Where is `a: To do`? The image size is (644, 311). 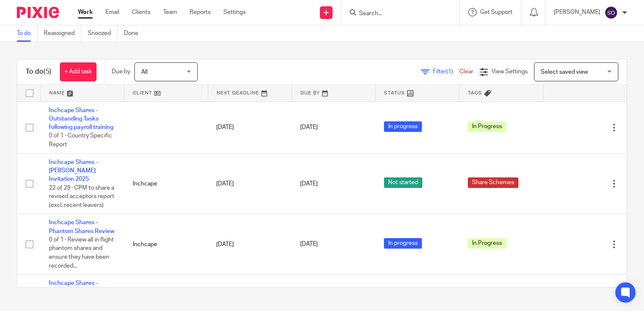 a: To do is located at coordinates (27, 33).